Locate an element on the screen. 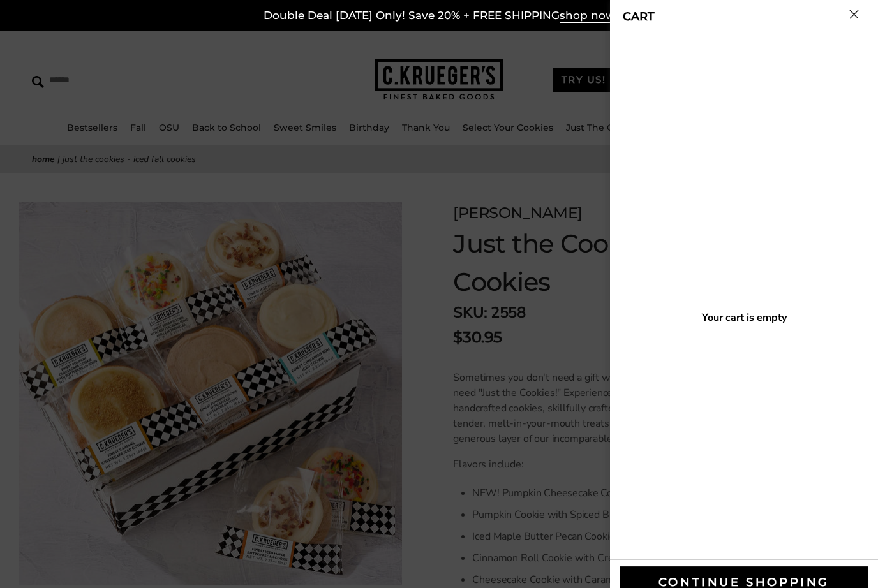 This screenshot has height=588, width=878. span: Continue shopping is located at coordinates (744, 582).